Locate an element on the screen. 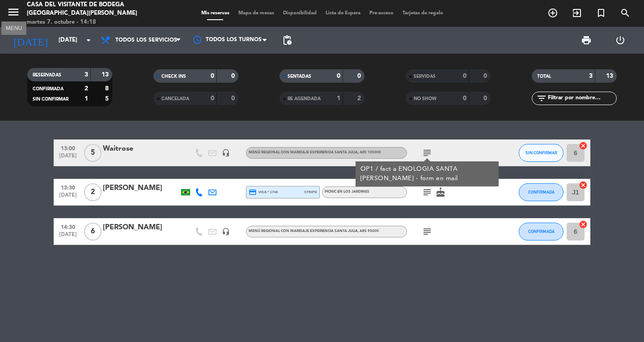 The width and height of the screenshot is (644, 342). span: pending_actions is located at coordinates (287, 40).